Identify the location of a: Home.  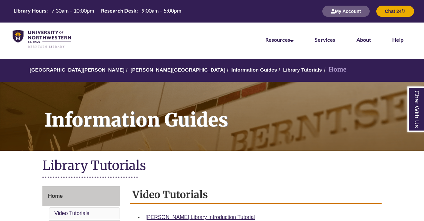
(81, 196).